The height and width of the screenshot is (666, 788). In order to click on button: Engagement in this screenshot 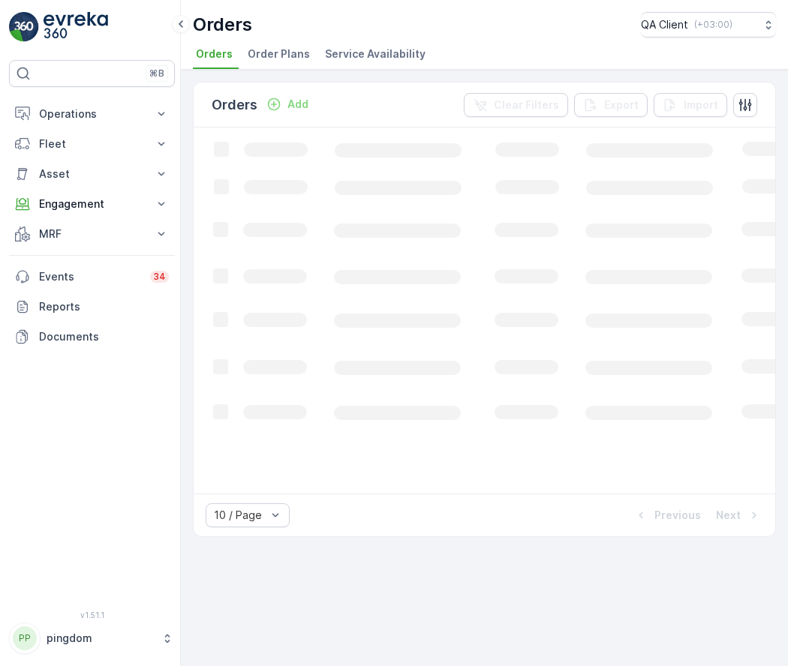, I will do `click(92, 204)`.